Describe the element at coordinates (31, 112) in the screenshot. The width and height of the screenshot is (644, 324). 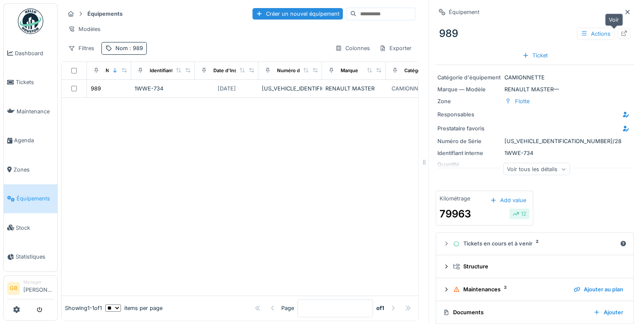
I see `a: Maintenance` at that location.